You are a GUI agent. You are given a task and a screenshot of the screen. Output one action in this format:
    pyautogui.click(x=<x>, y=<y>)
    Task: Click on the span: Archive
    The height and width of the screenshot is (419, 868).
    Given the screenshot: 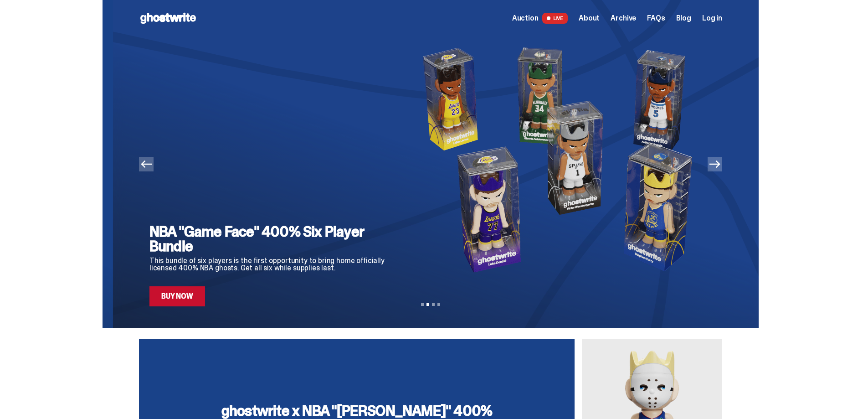 What is the action you would take?
    pyautogui.click(x=623, y=18)
    